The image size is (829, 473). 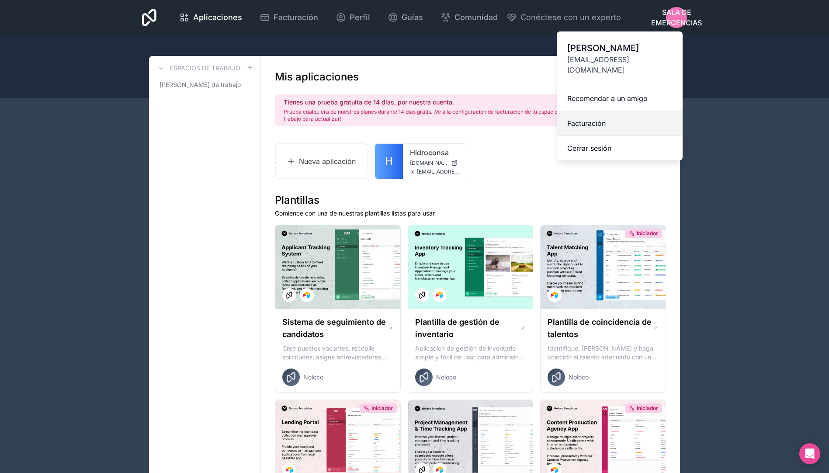 I want to click on span: H, so click(x=389, y=161).